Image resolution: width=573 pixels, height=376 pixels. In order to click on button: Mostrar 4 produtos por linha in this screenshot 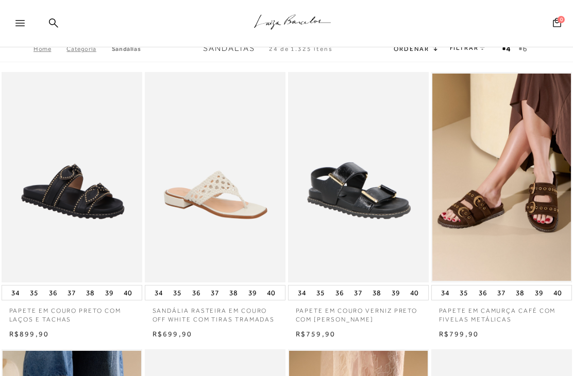, I will do `click(506, 49)`.